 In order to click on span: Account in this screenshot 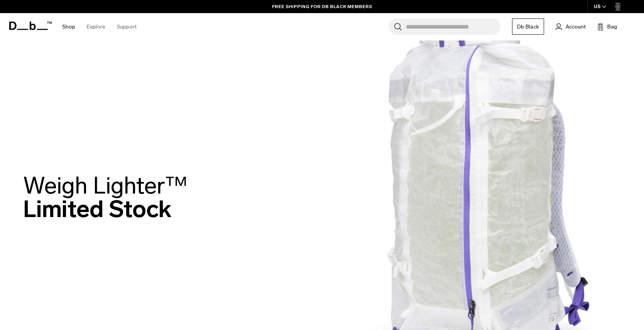, I will do `click(576, 27)`.